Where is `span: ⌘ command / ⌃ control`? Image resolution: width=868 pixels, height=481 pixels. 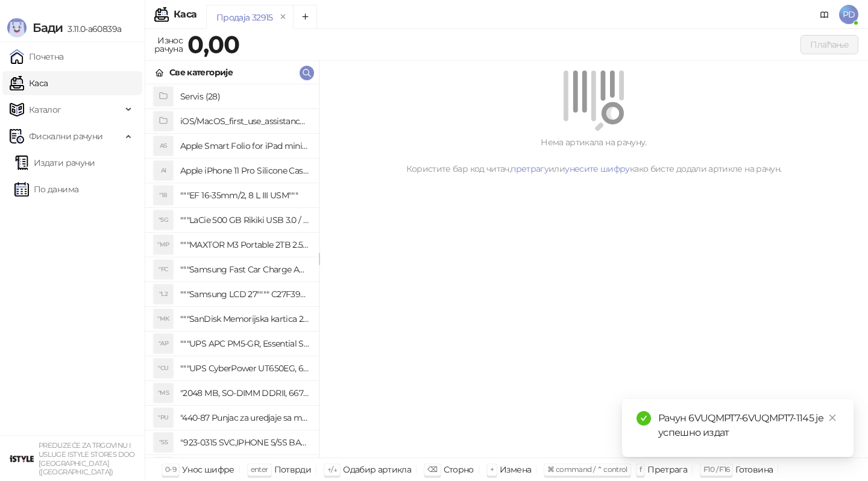
span: ⌘ command / ⌃ control is located at coordinates (587, 469).